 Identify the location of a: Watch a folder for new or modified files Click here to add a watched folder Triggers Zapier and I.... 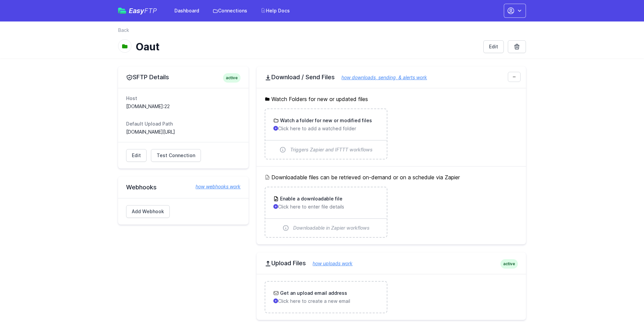
(326, 134).